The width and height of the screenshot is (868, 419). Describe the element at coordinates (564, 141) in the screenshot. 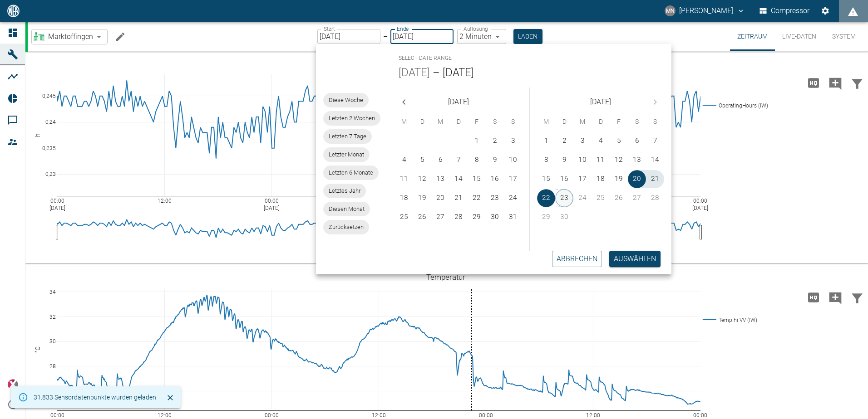

I see `button: 2` at that location.